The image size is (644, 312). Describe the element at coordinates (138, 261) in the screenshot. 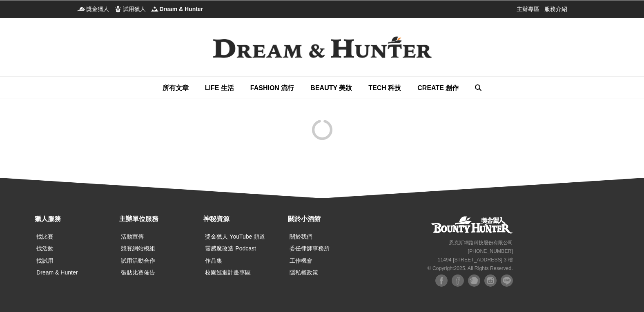

I see `a: 試用活動合作` at that location.